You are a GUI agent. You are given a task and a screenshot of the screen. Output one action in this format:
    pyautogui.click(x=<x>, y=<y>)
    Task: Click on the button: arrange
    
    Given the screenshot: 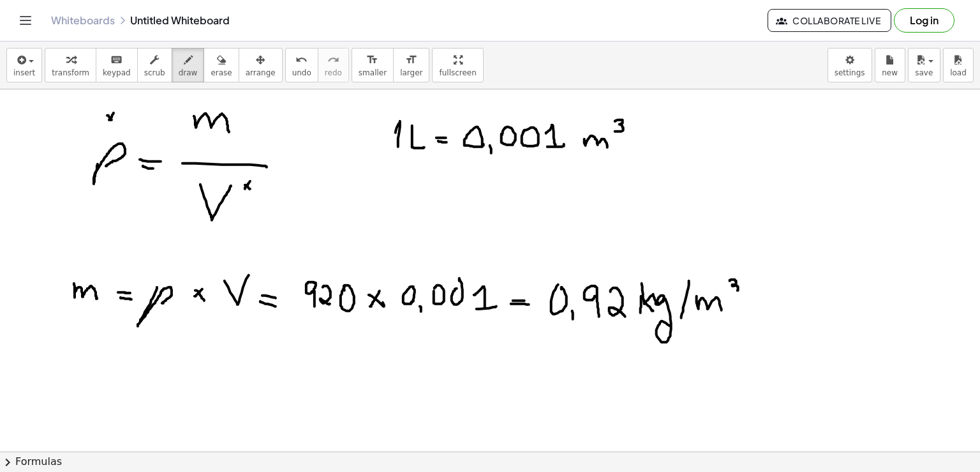 What is the action you would take?
    pyautogui.click(x=260, y=65)
    